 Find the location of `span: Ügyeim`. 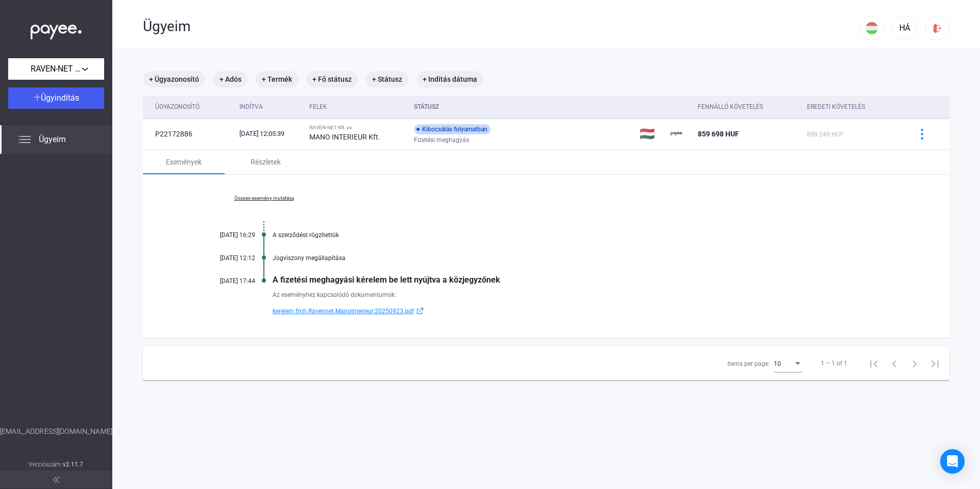

span: Ügyeim is located at coordinates (52, 139).